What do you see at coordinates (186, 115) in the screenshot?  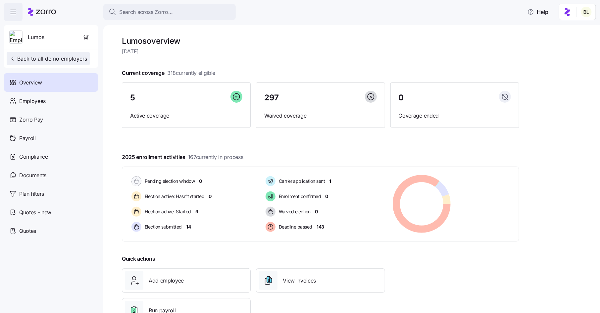 I see `span: Active coverage` at bounding box center [186, 115].